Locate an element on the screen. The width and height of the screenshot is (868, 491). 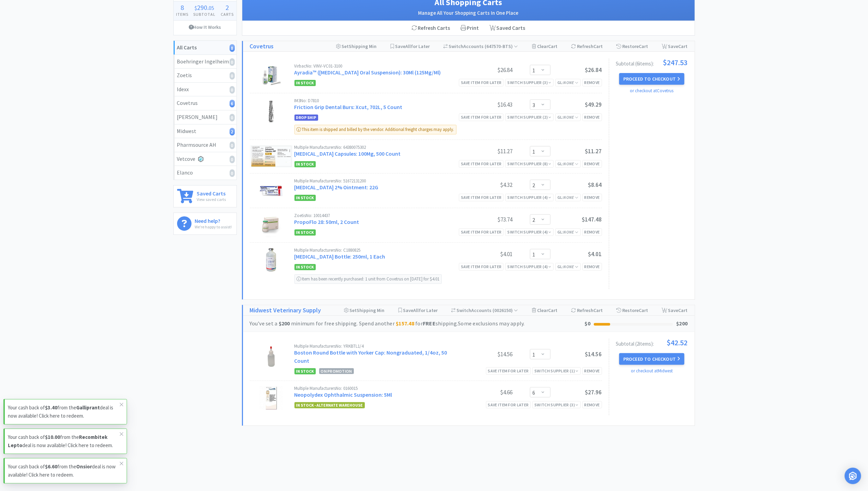
a: Pharmsource AH0 is located at coordinates (205, 145).